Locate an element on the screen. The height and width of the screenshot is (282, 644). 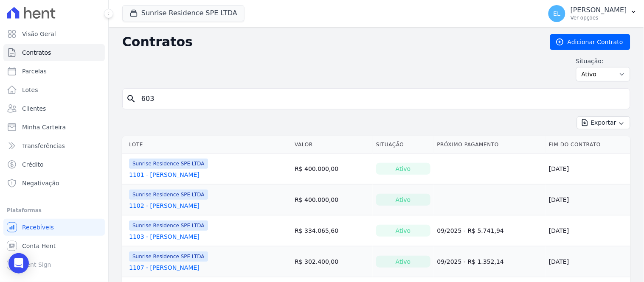
span: EL is located at coordinates (557, 13).